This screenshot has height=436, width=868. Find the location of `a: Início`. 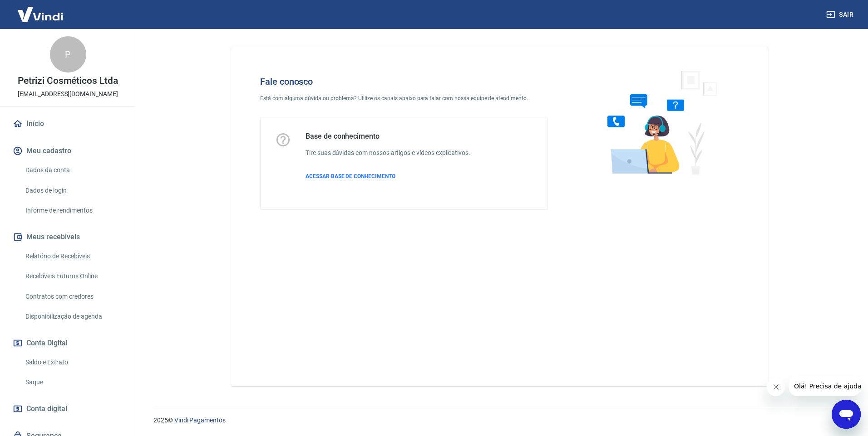

a: Início is located at coordinates (68, 124).